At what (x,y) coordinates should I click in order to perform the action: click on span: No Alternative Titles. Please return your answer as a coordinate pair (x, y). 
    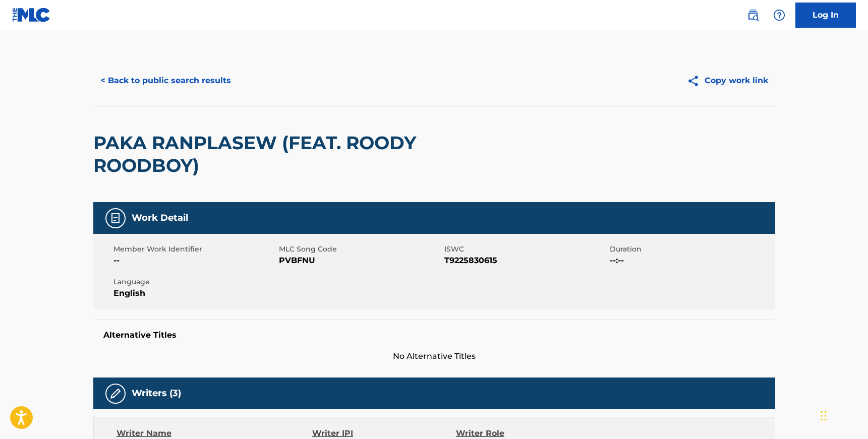
    Looking at the image, I should click on (434, 357).